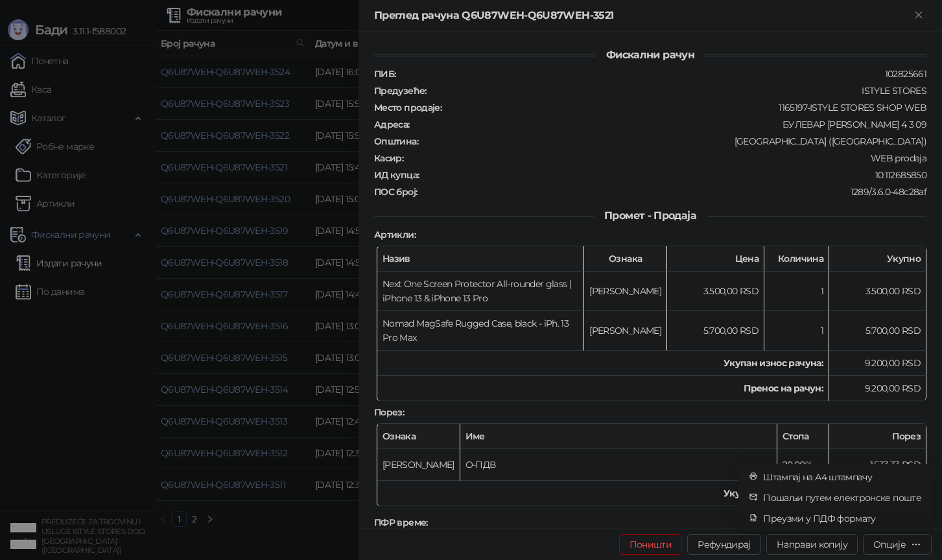 The height and width of the screenshot is (560, 942). Describe the element at coordinates (395, 235) in the screenshot. I see `strong: Артикли :` at that location.